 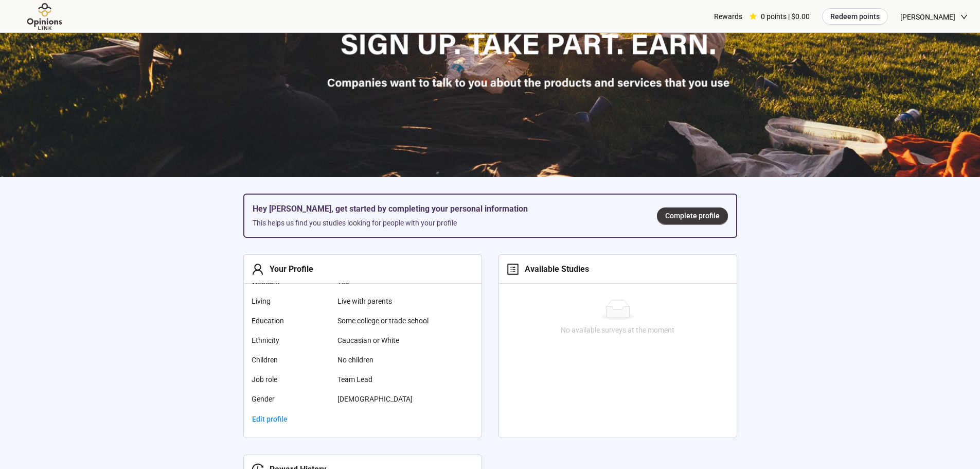 What do you see at coordinates (270, 418) in the screenshot?
I see `a: Edit profile` at bounding box center [270, 418].